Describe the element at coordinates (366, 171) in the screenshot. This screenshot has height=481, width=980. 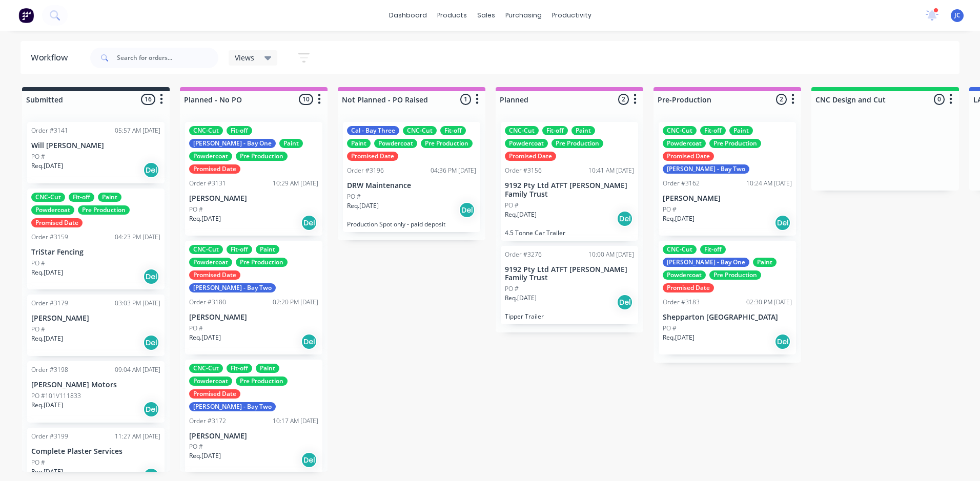
I see `div: Order #3196` at that location.